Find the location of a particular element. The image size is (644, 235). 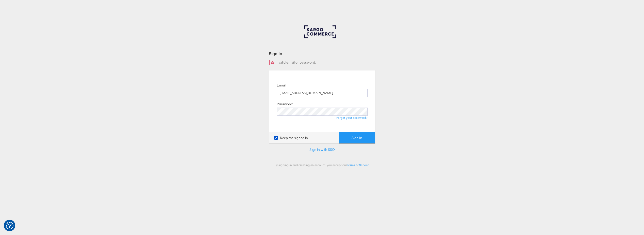

div: Invalid email or password. is located at coordinates (322, 63).